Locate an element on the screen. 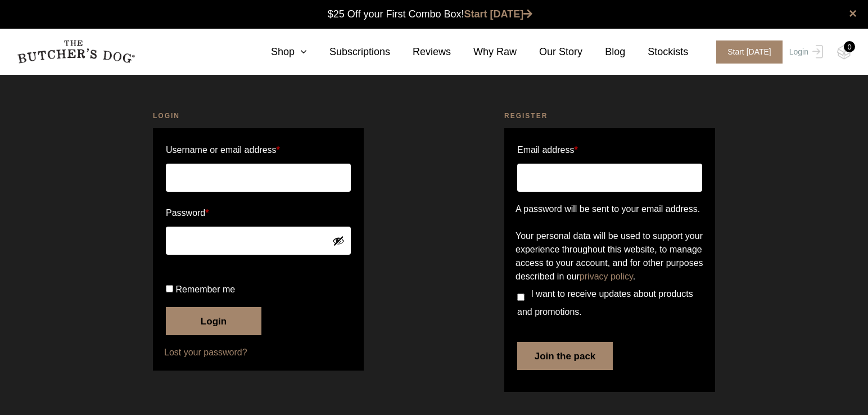 The image size is (868, 415). h2: Login is located at coordinates (258, 116).